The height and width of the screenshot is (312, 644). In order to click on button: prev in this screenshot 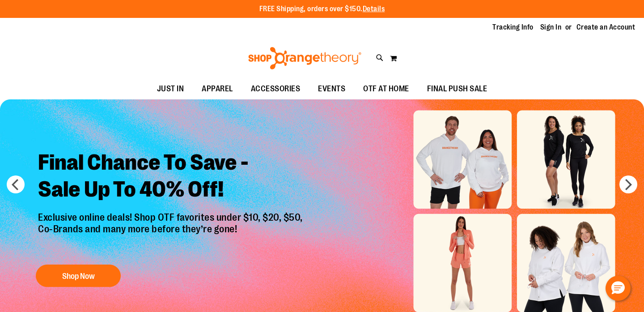, I will do `click(16, 185)`.